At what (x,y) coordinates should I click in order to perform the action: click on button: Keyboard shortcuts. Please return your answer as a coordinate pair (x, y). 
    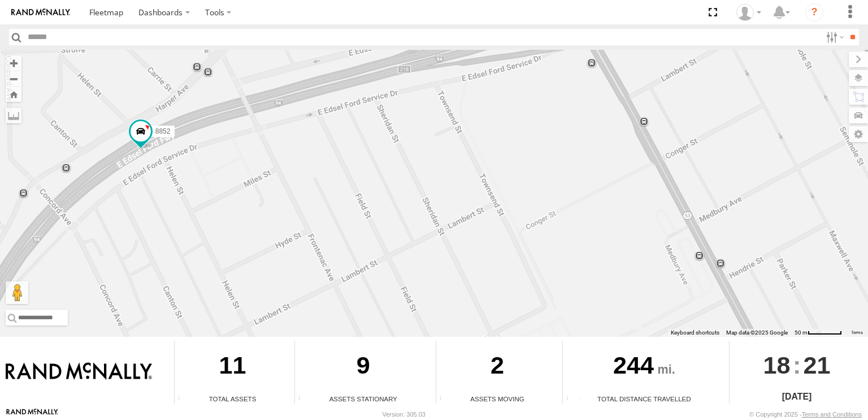
    Looking at the image, I should click on (695, 333).